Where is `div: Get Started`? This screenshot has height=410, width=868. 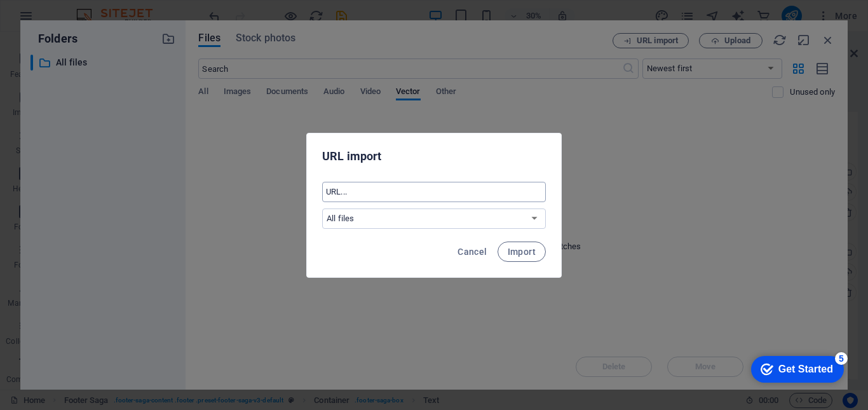 div: Get Started is located at coordinates (65, 20).